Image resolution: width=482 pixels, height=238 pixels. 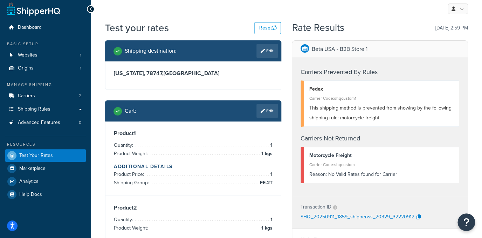 I want to click on li: Help Docs, so click(x=46, y=194).